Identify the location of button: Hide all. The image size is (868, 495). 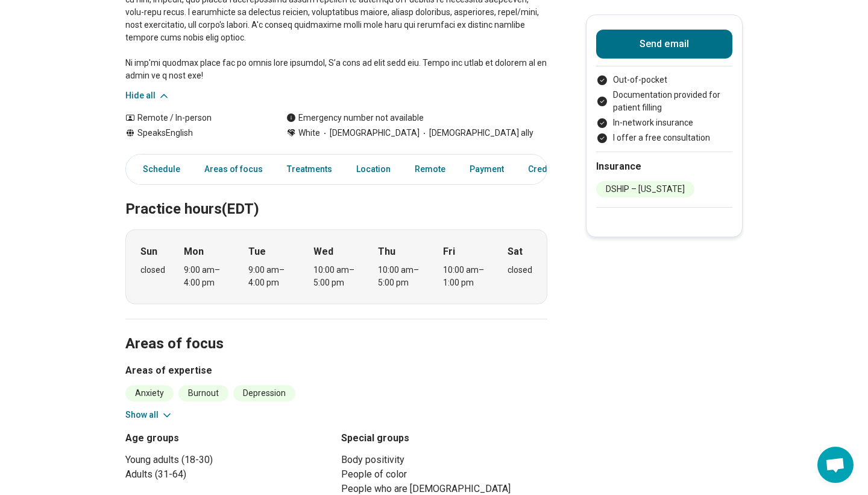
(147, 96).